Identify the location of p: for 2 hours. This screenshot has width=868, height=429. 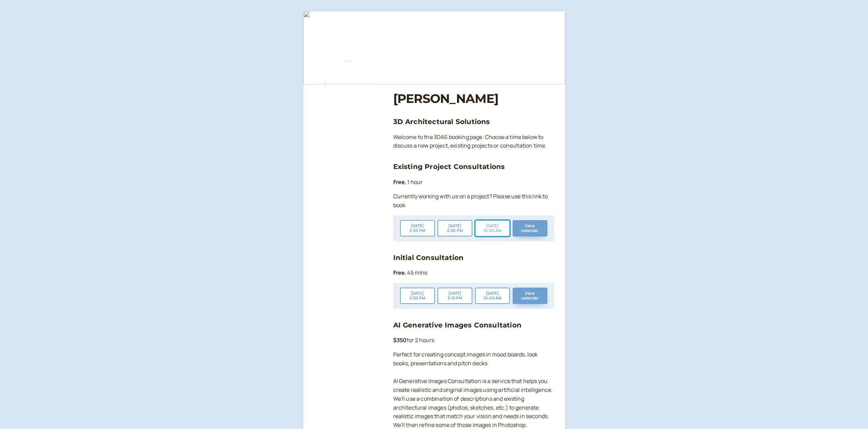
(473, 340).